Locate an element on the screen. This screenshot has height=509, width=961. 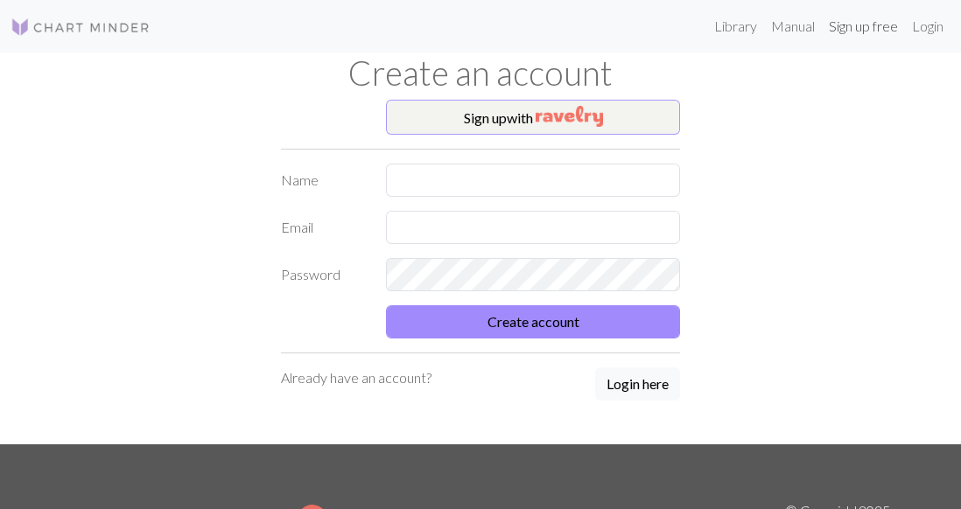
button: Create account is located at coordinates (533, 322).